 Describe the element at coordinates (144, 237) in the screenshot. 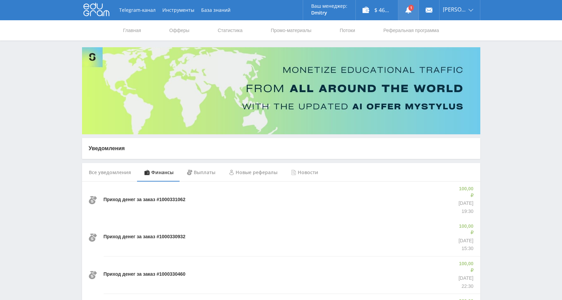

I see `p: Приход денег за заказ #1000330932` at that location.